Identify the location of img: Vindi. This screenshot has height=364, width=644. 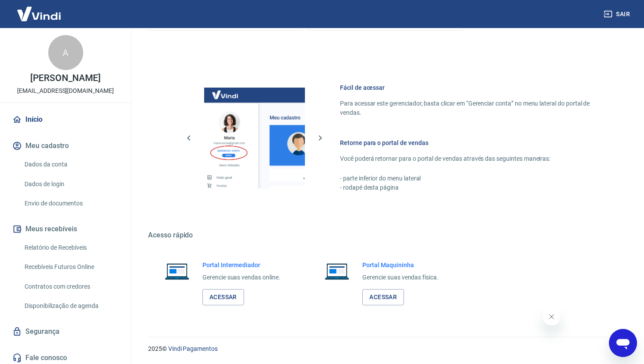
(39, 14).